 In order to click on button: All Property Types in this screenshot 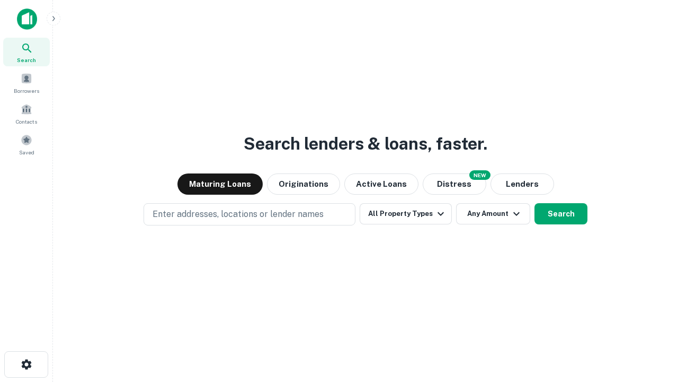, I will do `click(406, 214)`.